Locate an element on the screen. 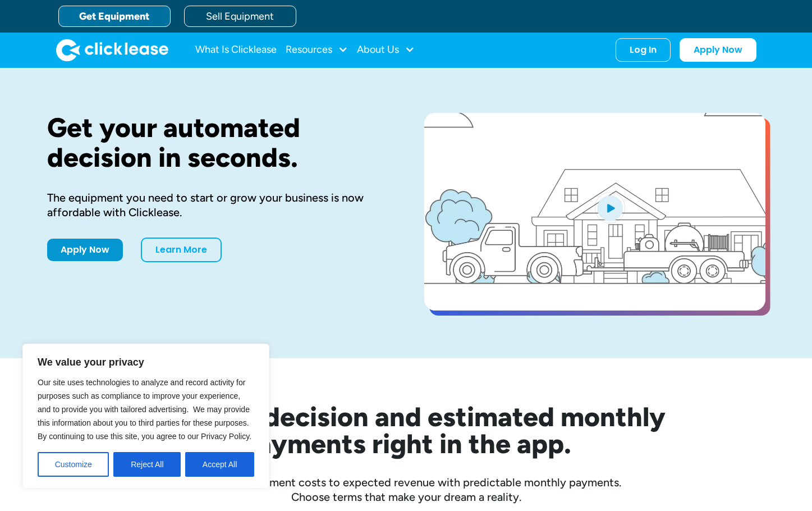 The height and width of the screenshot is (511, 812). h2: See your decision and estimated monthly payments right in the app. is located at coordinates (406, 430).